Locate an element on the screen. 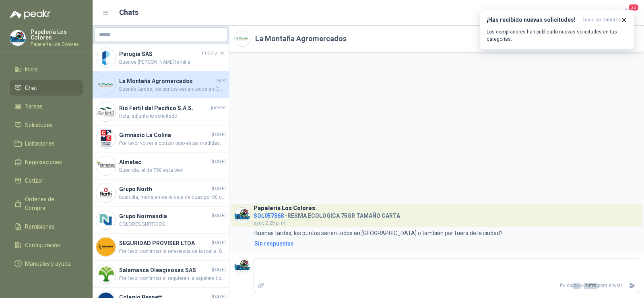  div: Sin respuestas is located at coordinates (274, 244).